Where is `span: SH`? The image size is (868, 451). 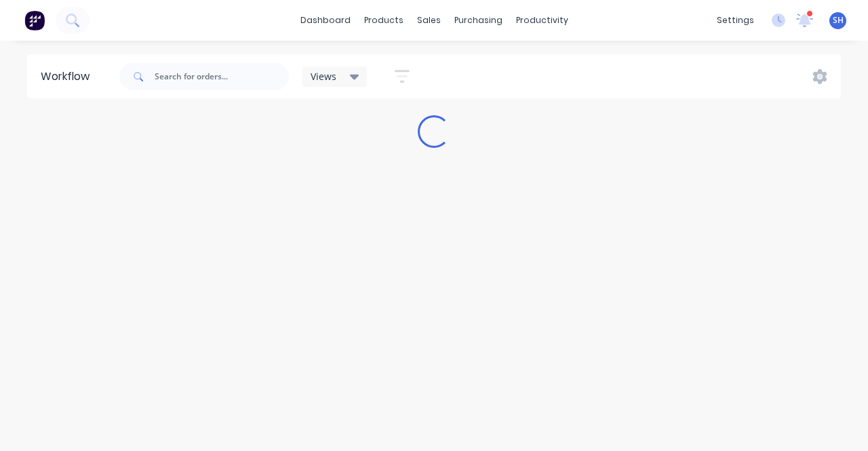
span: SH is located at coordinates (838, 20).